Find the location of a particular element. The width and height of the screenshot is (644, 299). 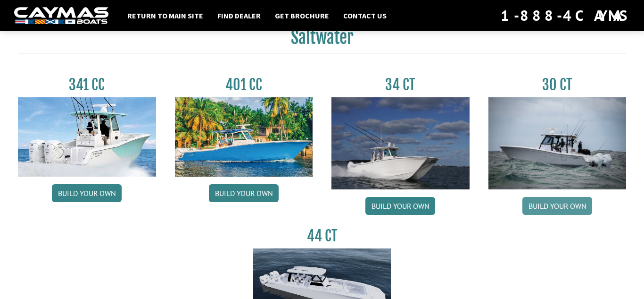

a: Return to main site is located at coordinates (165, 16).